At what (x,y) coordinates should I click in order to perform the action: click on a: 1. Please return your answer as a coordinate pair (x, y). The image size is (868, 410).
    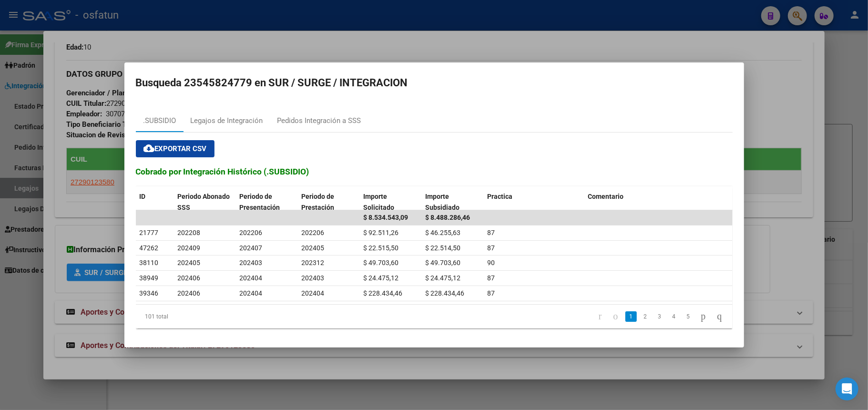
    Looking at the image, I should click on (631, 317).